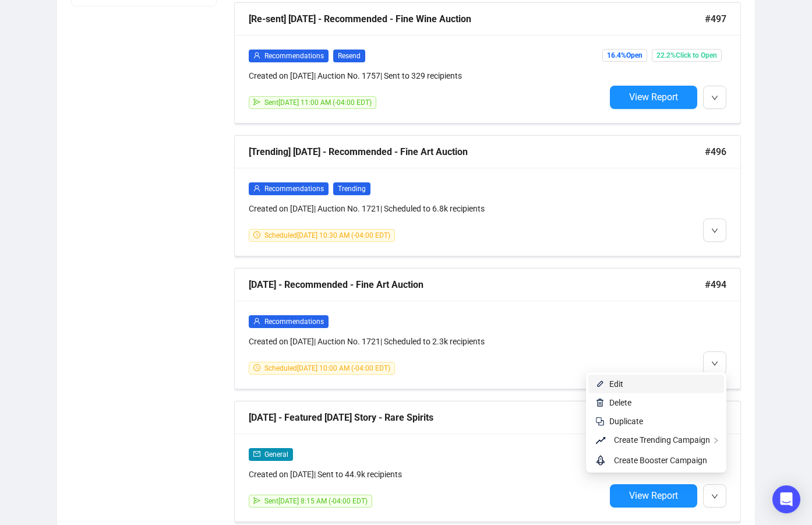 The width and height of the screenshot is (812, 525). I want to click on span: #496, so click(716, 152).